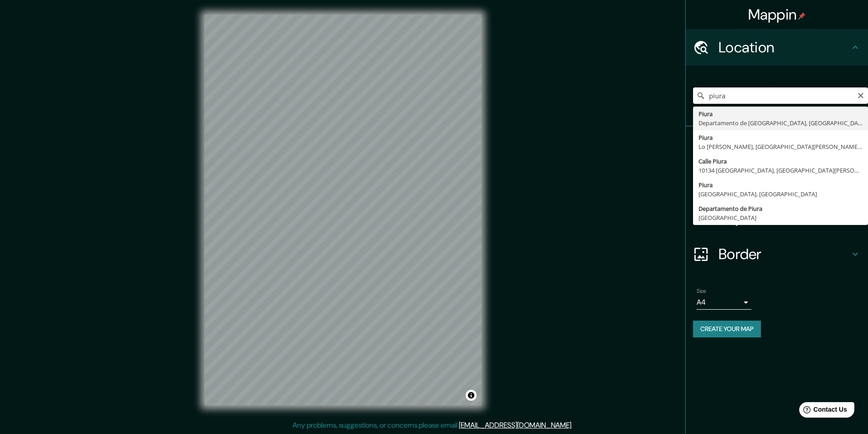 The image size is (868, 434). Describe the element at coordinates (861, 95) in the screenshot. I see `button: Clear` at that location.